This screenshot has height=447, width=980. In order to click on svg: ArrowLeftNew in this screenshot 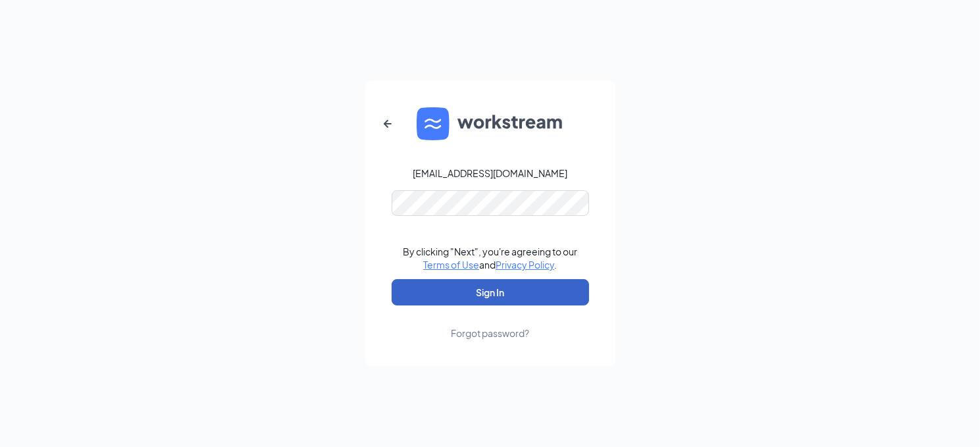, I will do `click(388, 123)`.